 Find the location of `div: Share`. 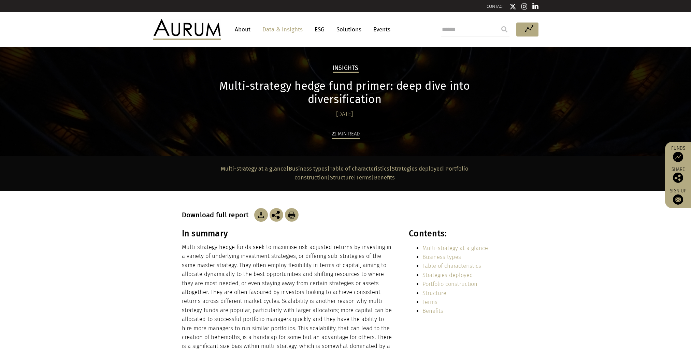

div: Share is located at coordinates (678, 175).